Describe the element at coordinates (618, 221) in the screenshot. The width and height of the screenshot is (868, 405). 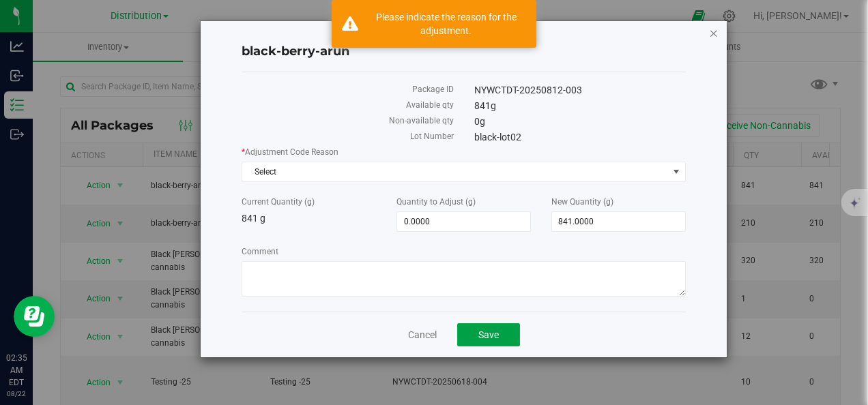
I see `input: 841.0000` at that location.